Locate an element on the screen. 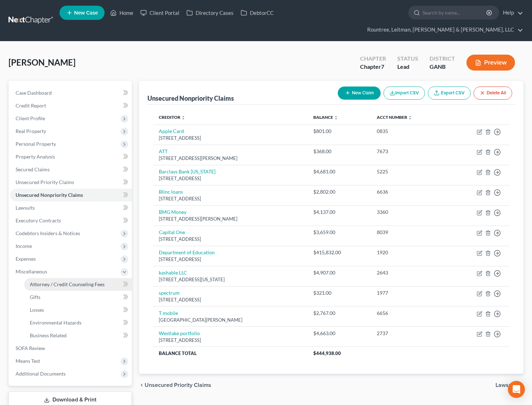 Image resolution: width=532 pixels, height=405 pixels. span: Expenses is located at coordinates (26, 259).